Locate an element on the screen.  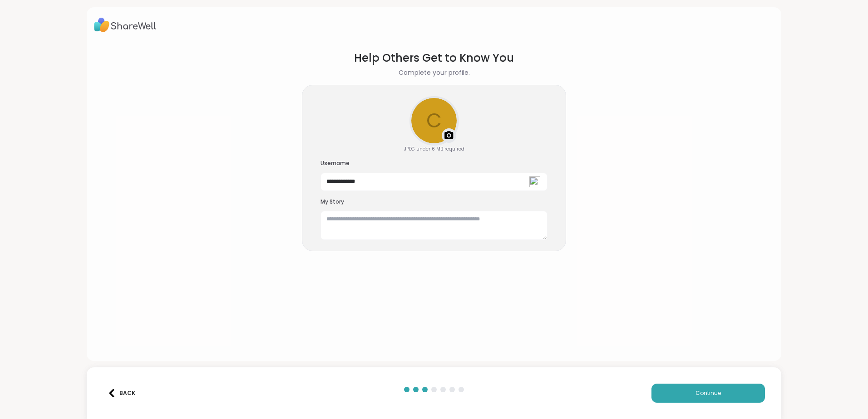
img: ShareWell Logo is located at coordinates (125, 25).